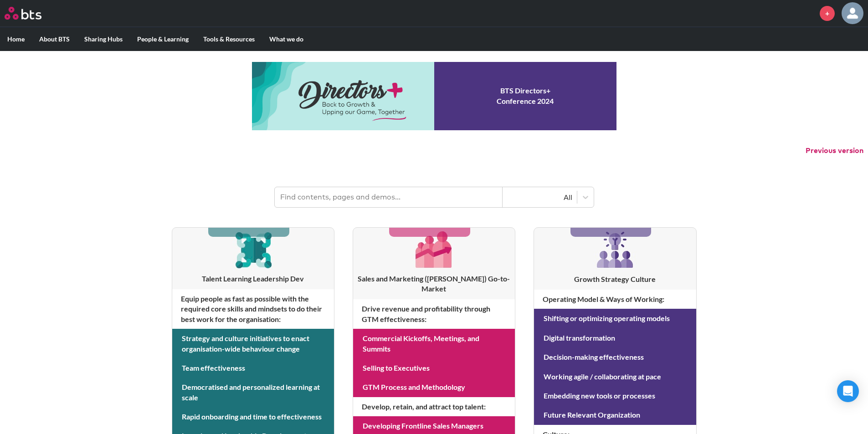 This screenshot has height=434, width=868. I want to click on h3: Growth Strategy Culture, so click(615, 279).